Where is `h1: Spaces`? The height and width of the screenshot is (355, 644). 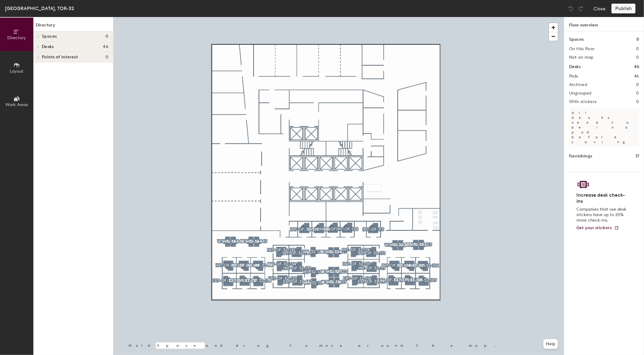
h1: Spaces is located at coordinates (576, 39).